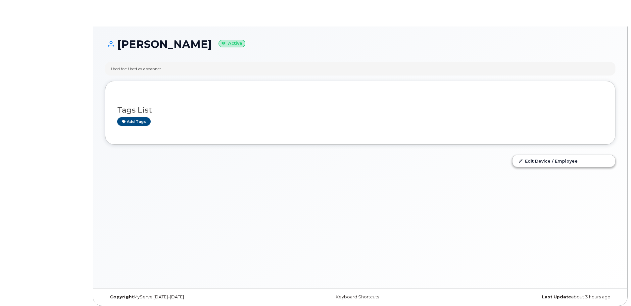  I want to click on h3: Tags List, so click(360, 110).